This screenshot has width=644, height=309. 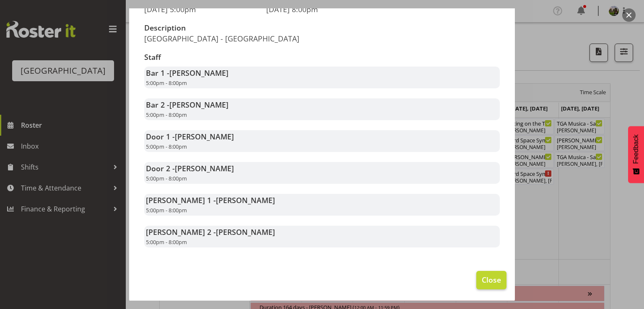 I want to click on strong: Door 2 -, so click(x=190, y=168).